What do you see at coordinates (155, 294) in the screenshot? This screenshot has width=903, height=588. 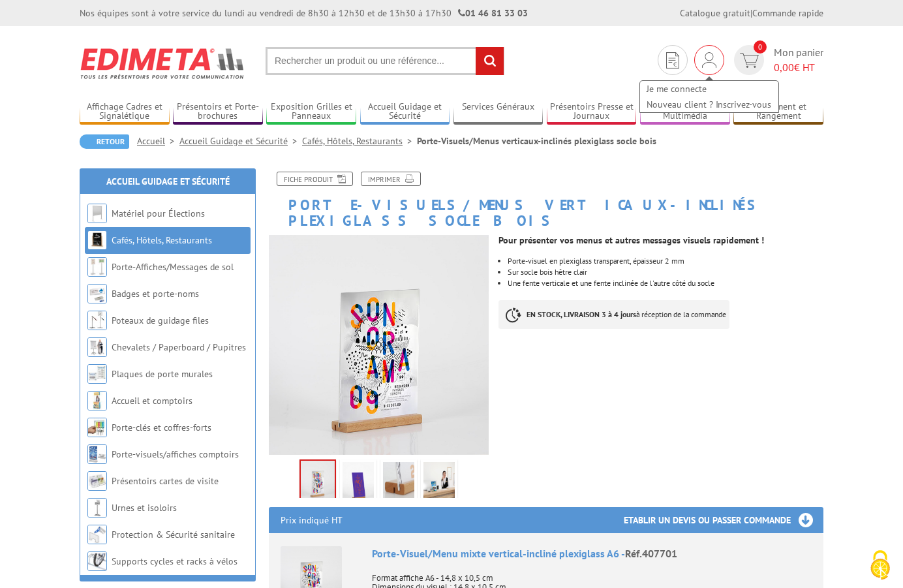 I see `a: Badges et porte-noms` at bounding box center [155, 294].